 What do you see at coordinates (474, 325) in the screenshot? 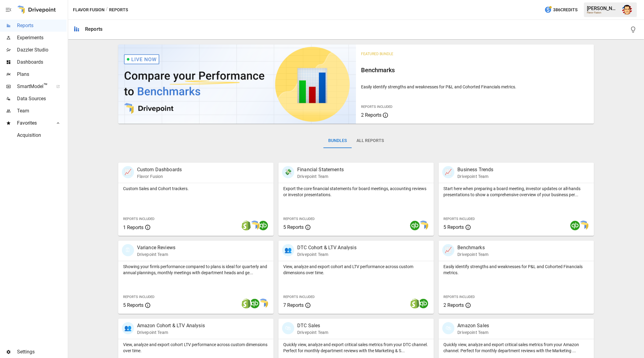
I see `p: Amazon Sales` at bounding box center [474, 325].